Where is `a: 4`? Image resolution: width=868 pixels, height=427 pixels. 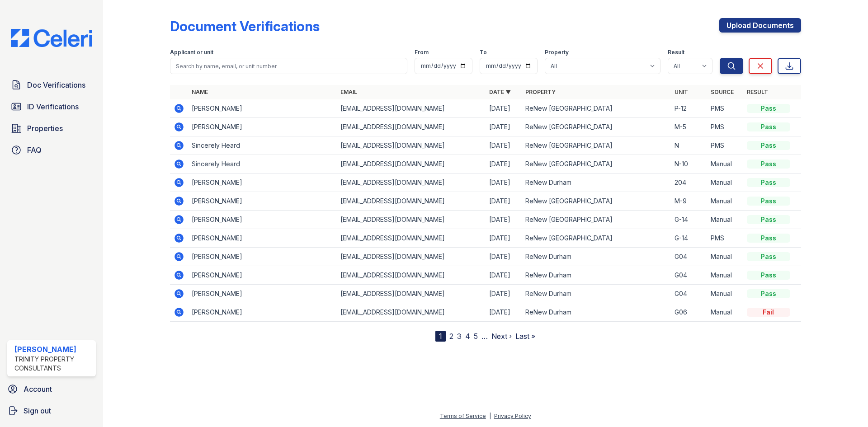 a: 4 is located at coordinates (467, 336).